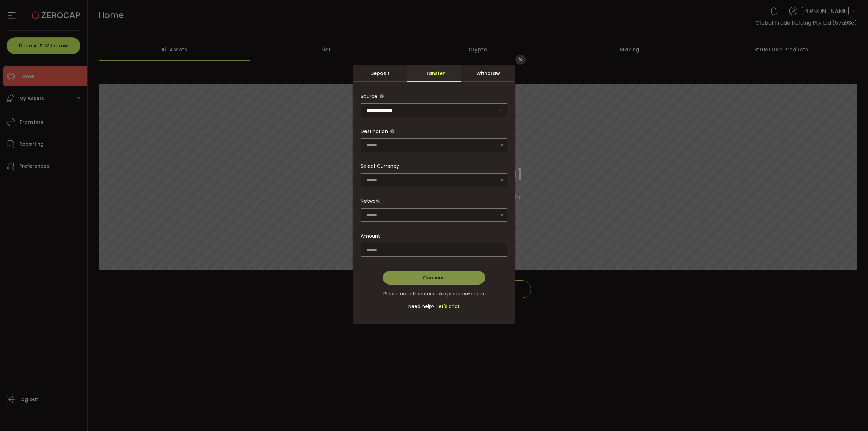 The height and width of the screenshot is (431, 868). I want to click on span: Let's chat, so click(447, 306).